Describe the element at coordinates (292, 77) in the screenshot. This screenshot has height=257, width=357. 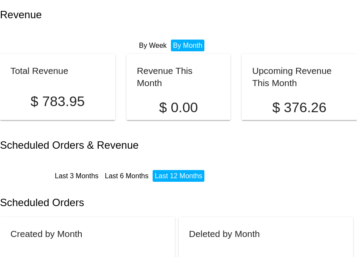
I see `h2: Upcoming Revenue This Month` at that location.